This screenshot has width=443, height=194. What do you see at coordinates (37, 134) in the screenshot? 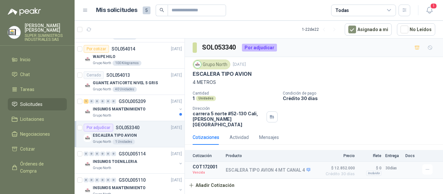
I see `a: Negociaciones` at bounding box center [37, 134].